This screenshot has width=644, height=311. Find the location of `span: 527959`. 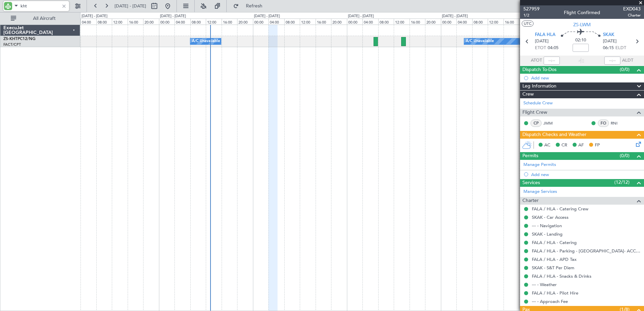

span: 527959 is located at coordinates (532, 9).